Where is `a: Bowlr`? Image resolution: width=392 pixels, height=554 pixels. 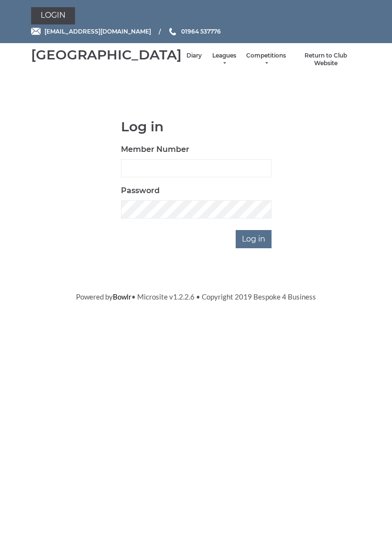
a: Bowlr is located at coordinates (122, 297).